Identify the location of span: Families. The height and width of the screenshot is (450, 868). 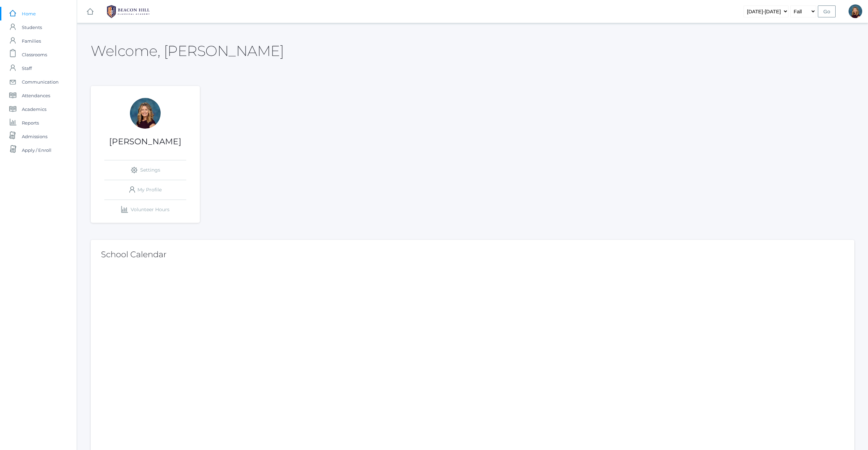
(31, 41).